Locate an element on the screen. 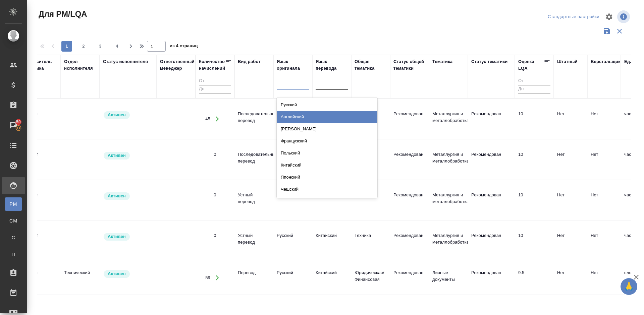 This screenshot has height=315, width=644. span: Настроить таблицу is located at coordinates (609, 17).